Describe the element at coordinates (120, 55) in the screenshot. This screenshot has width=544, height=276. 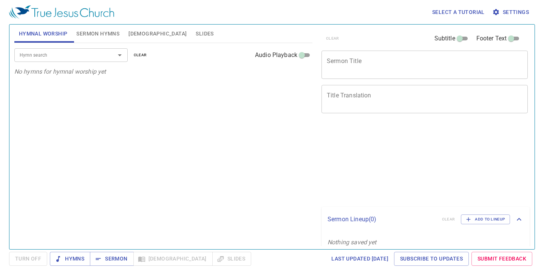
I see `button: Open` at that location.